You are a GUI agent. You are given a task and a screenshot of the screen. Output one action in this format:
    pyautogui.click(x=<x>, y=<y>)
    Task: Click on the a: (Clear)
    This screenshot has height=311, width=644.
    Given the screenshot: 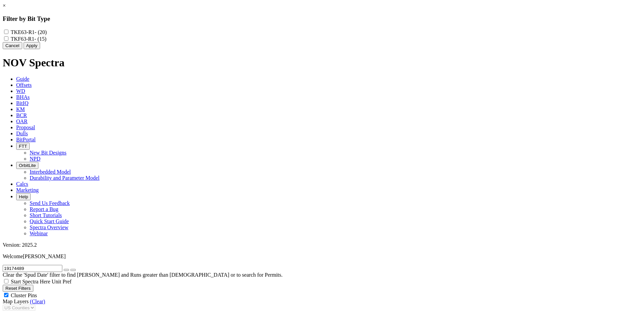 What is the action you would take?
    pyautogui.click(x=38, y=301)
    